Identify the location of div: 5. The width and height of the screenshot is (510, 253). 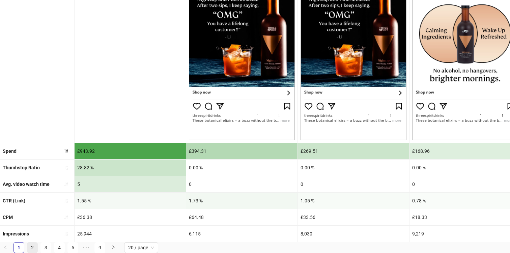
(130, 184).